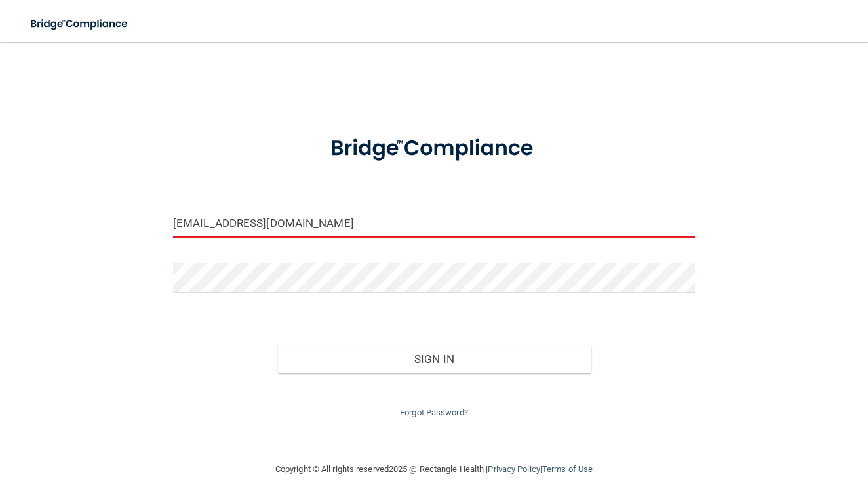 This screenshot has height=504, width=868. I want to click on a: Terms of Use, so click(567, 468).